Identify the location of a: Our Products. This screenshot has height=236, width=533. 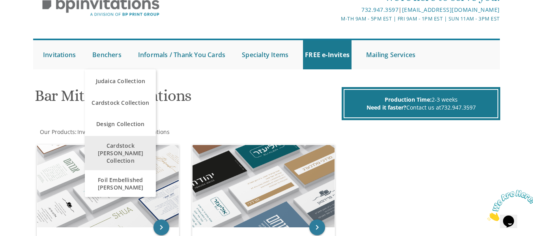
(57, 132).